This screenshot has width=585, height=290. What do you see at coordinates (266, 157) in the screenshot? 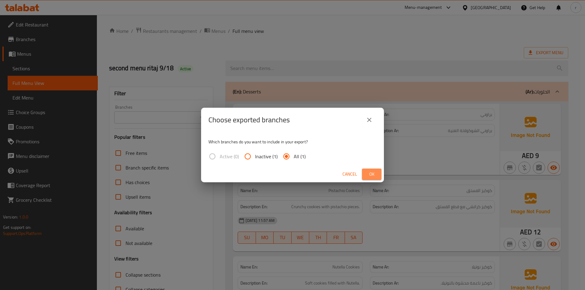
I see `span: Inactive (1)` at bounding box center [266, 157].